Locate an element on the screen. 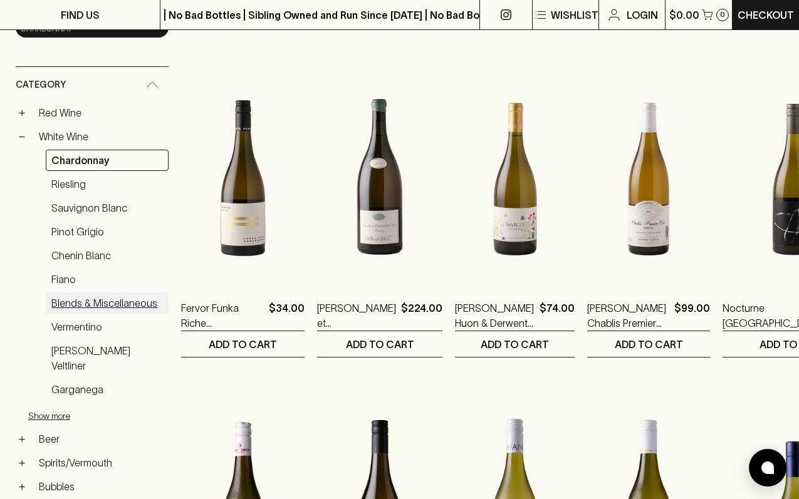  img: bubble-icon is located at coordinates (767, 468).